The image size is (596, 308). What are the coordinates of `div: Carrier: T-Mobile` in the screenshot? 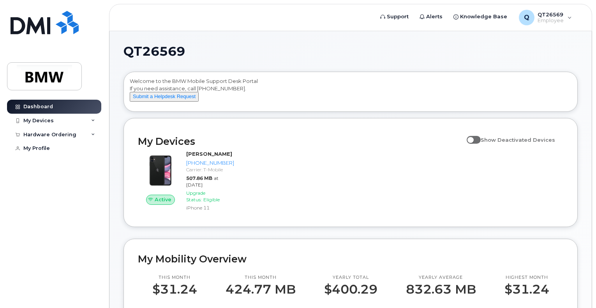 It's located at (210, 170).